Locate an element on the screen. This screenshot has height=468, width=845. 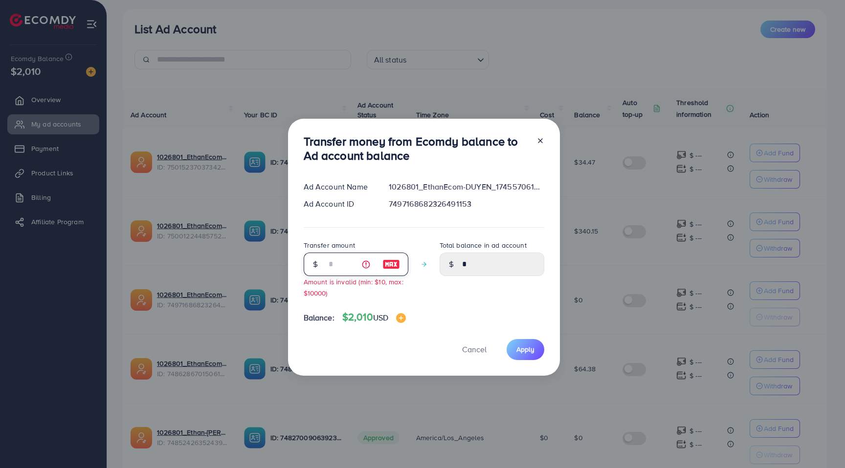
div: 7497168682326491153 is located at coordinates (466, 204).